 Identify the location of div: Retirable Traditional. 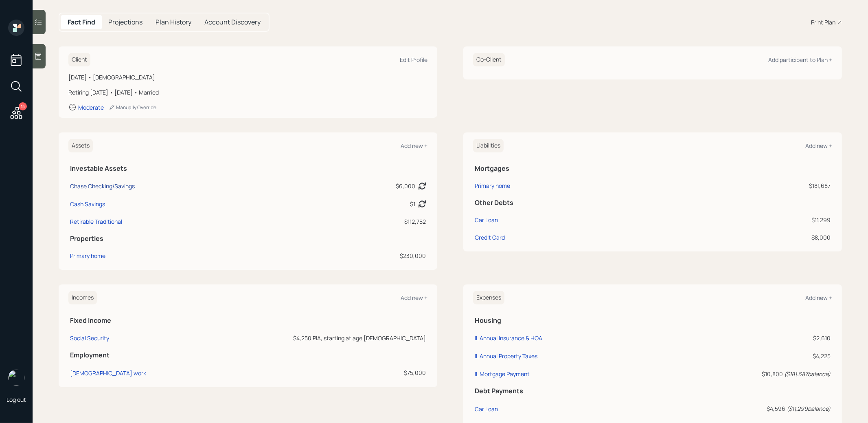
(96, 221).